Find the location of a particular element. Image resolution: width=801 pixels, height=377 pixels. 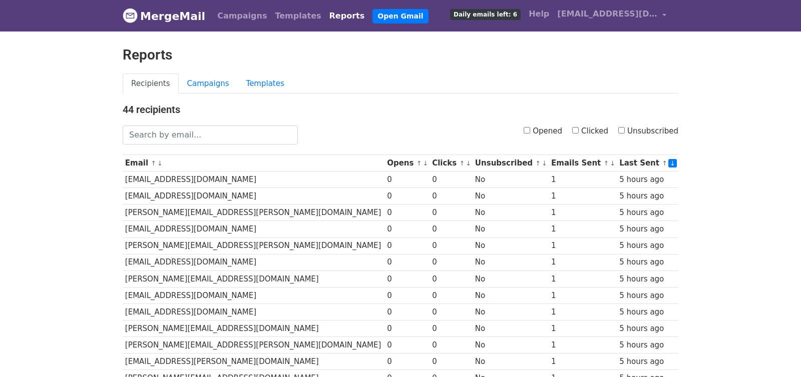

label: Opened is located at coordinates (542, 131).